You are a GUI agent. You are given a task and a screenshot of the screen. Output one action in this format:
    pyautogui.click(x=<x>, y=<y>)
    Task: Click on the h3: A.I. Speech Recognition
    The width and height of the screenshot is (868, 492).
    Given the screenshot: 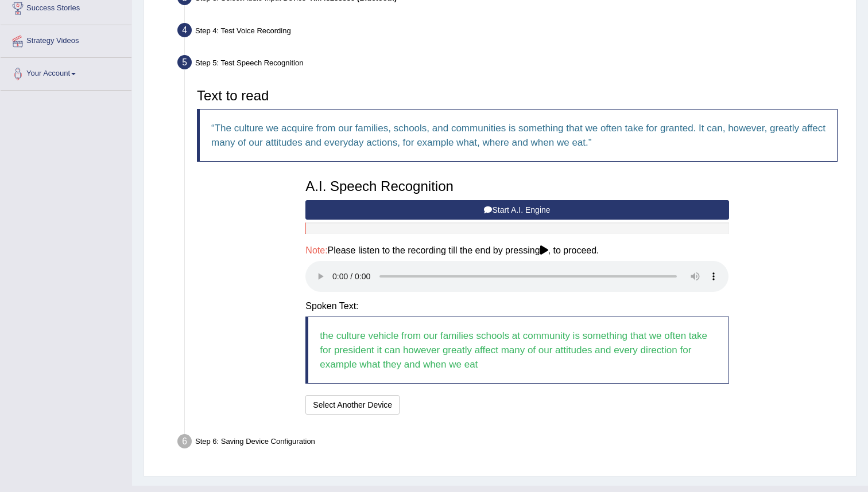 What is the action you would take?
    pyautogui.click(x=517, y=186)
    